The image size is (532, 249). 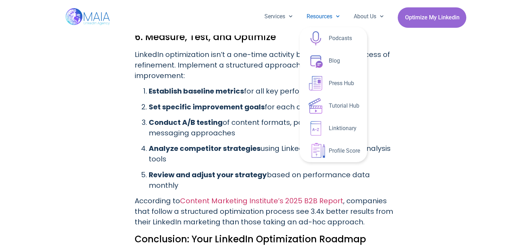 I want to click on ul: Resources, so click(x=334, y=95).